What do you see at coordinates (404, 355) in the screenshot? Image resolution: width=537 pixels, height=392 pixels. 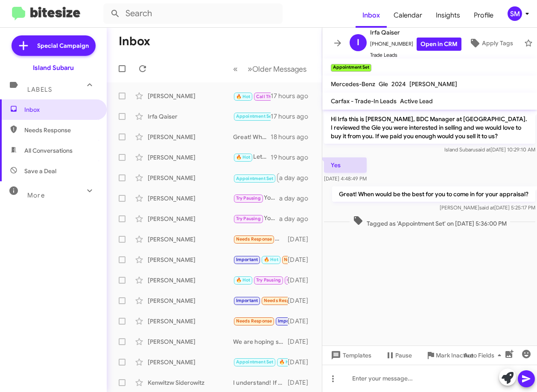 I see `span: Pause` at bounding box center [404, 355].